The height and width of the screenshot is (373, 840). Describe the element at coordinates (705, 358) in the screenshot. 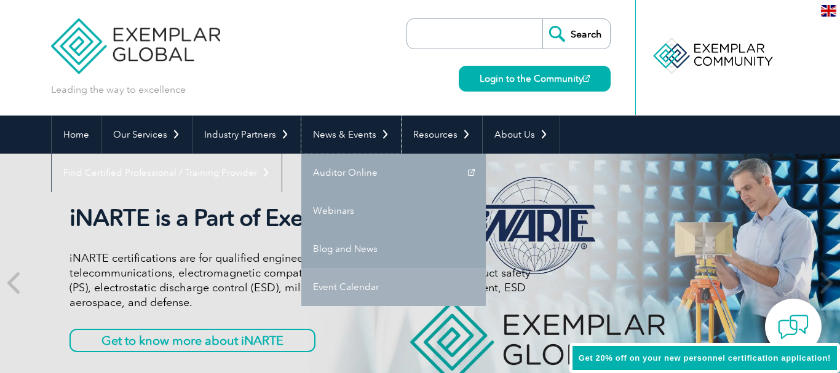

I see `span: Get 20% off on your new personnel certification application!` at that location.